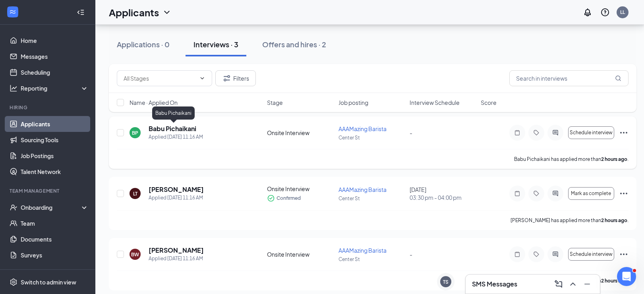  What do you see at coordinates (55, 156) in the screenshot?
I see `a: Job Postings` at bounding box center [55, 156].